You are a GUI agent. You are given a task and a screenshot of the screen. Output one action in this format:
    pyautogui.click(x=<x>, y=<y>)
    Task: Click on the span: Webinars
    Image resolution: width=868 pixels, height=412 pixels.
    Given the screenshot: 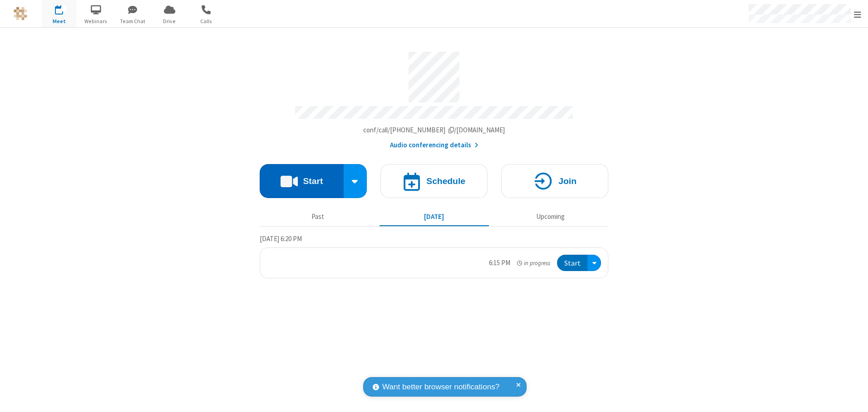 What is the action you would take?
    pyautogui.click(x=96, y=21)
    